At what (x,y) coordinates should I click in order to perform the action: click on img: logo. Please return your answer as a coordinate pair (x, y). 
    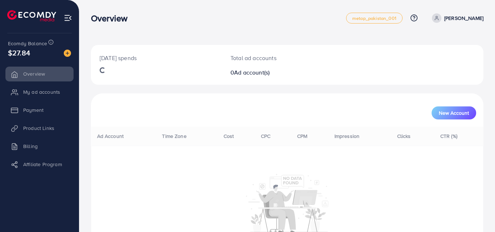
    Looking at the image, I should click on (32, 16).